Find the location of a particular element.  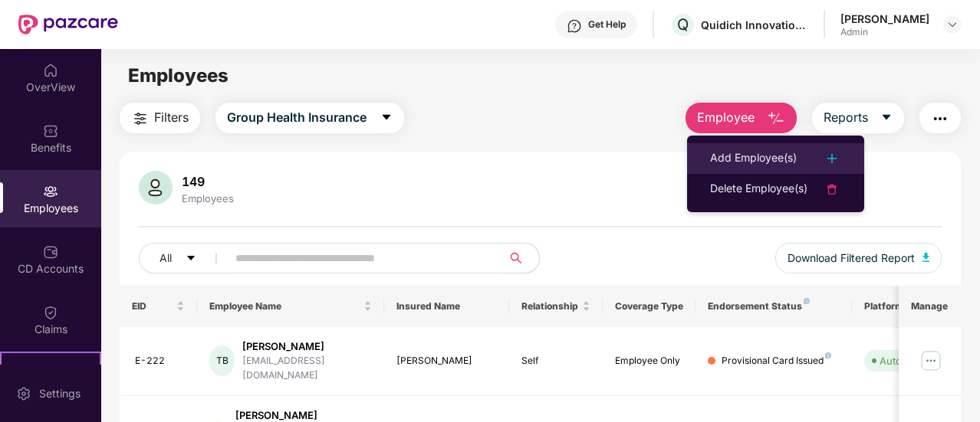

div: Get Help is located at coordinates (607, 24).